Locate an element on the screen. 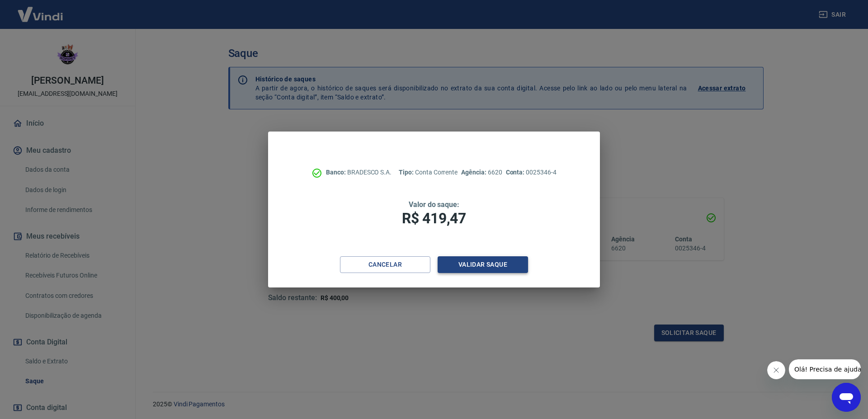  span: Tipo: is located at coordinates (407, 172).